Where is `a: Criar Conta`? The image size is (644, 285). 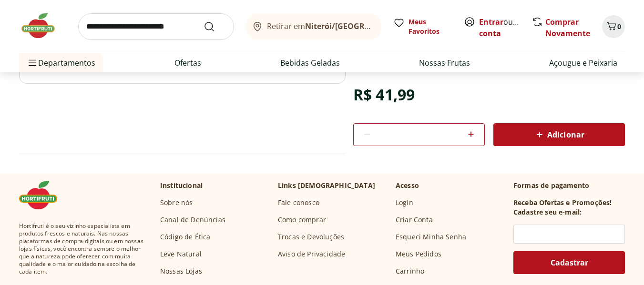 a: Criar Conta is located at coordinates (414, 220).